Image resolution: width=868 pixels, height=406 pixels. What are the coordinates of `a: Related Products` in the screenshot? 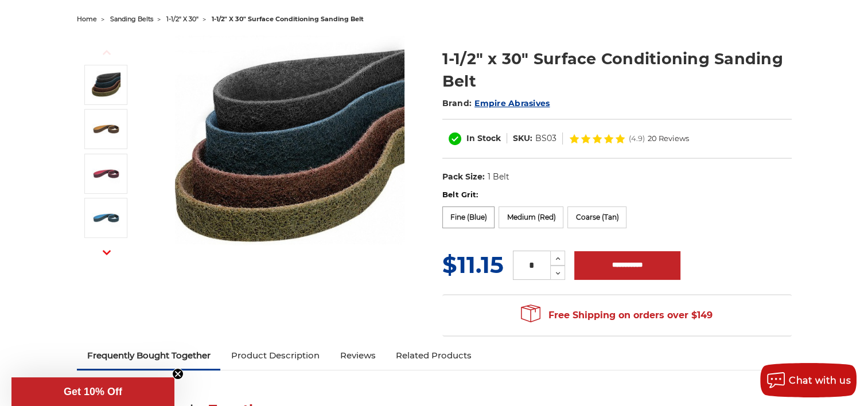 It's located at (434, 356).